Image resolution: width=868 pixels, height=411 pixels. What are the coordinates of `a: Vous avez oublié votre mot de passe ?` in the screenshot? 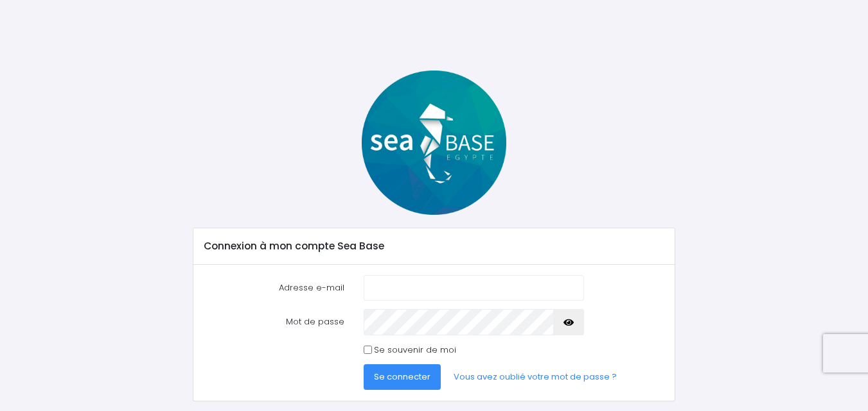 It's located at (535, 377).